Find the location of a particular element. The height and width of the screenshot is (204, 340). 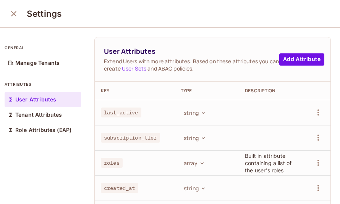

p: Role Attributes (EAP) is located at coordinates (43, 130).